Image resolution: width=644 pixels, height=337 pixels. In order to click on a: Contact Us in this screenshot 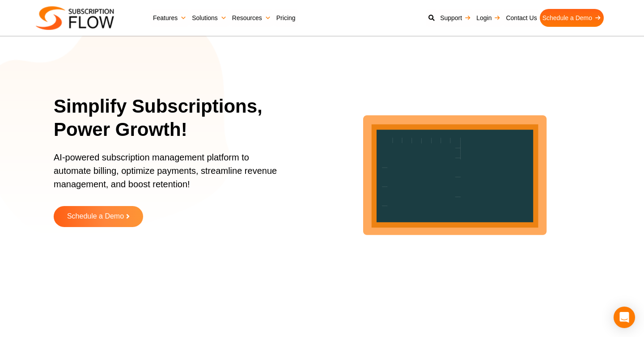, I will do `click(521, 18)`.